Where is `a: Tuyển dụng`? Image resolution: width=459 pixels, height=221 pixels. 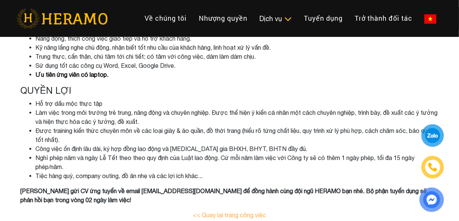
a: Tuyển dụng is located at coordinates (323, 18).